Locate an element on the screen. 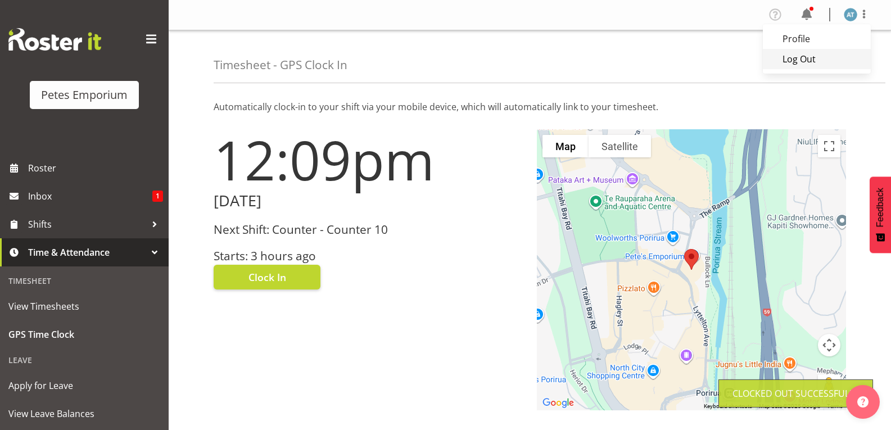 The width and height of the screenshot is (891, 430). div: Clocked out Successfully is located at coordinates (795, 393).